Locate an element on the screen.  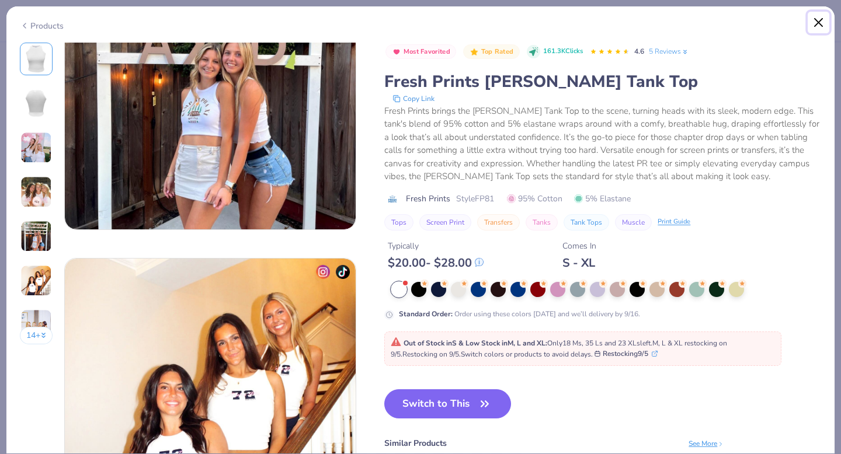
div: Products is located at coordinates (41, 26).